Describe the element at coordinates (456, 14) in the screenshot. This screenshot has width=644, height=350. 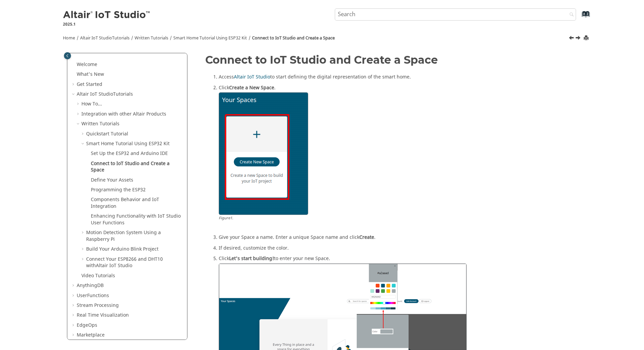
I see `input: Search query` at that location.